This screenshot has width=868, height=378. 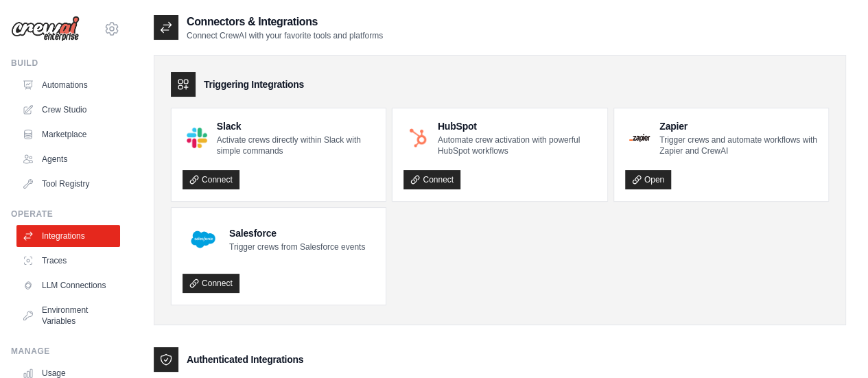 What do you see at coordinates (65, 351) in the screenshot?
I see `div: Manage` at bounding box center [65, 351].